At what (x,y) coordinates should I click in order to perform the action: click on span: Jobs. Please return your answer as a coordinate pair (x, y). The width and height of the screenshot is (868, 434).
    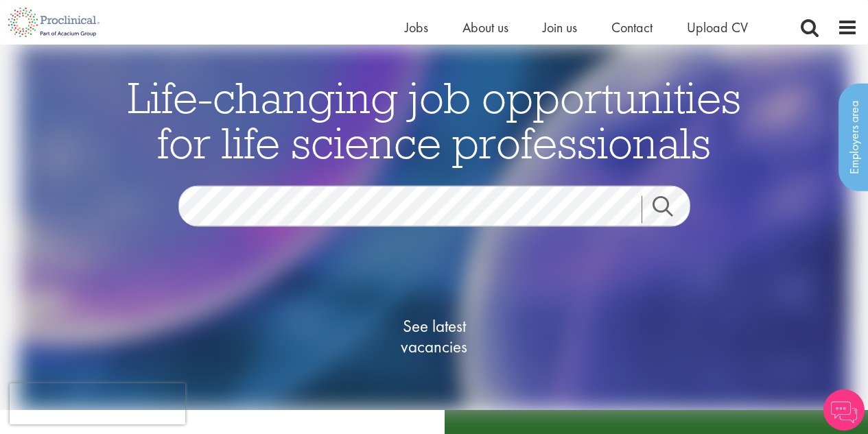
    Looking at the image, I should click on (416, 28).